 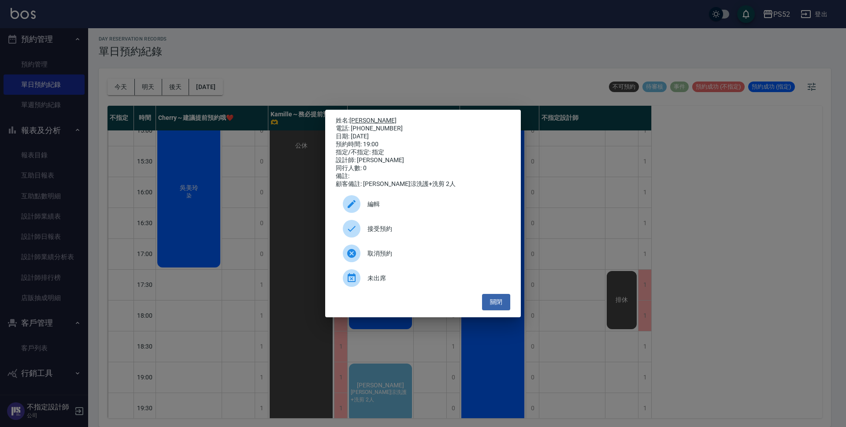 I want to click on div: 編輯, so click(x=423, y=204).